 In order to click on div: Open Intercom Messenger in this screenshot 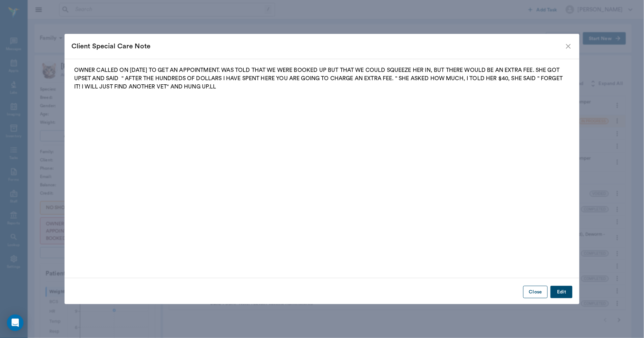, I will do `click(15, 323)`.